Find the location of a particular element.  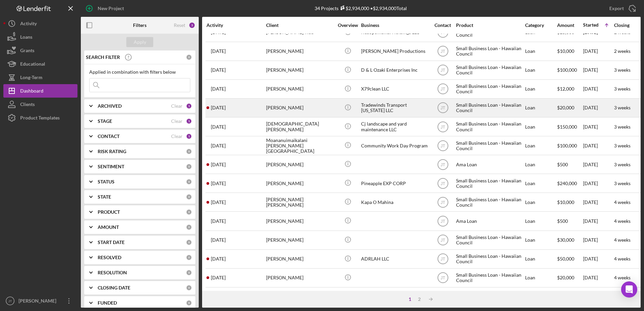

button: Grants is located at coordinates (40, 50).